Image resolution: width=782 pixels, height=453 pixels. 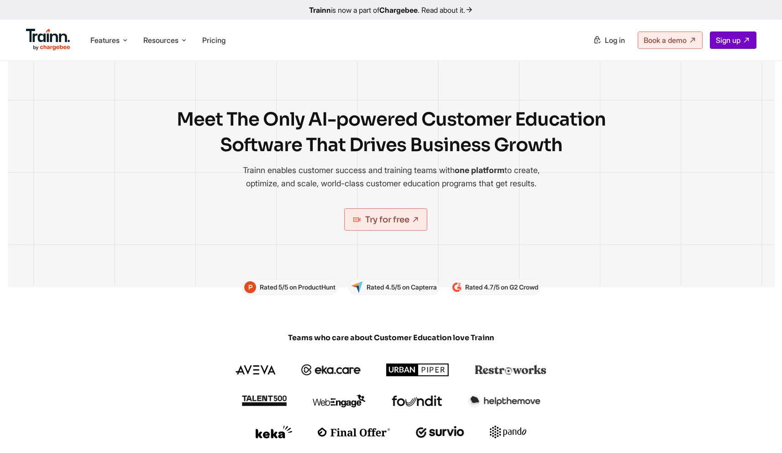 What do you see at coordinates (510, 370) in the screenshot?
I see `img: restroworks logo` at bounding box center [510, 370].